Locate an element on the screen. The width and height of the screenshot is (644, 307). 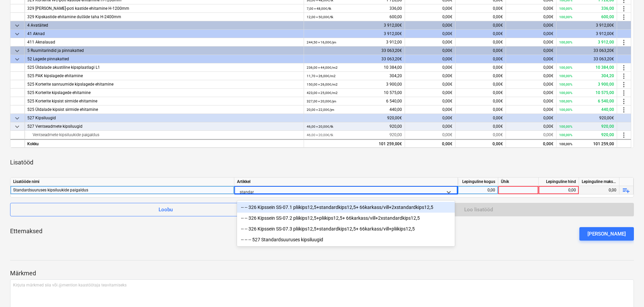
small: 46,00 × 20,00€ / tk is located at coordinates (319, 135).